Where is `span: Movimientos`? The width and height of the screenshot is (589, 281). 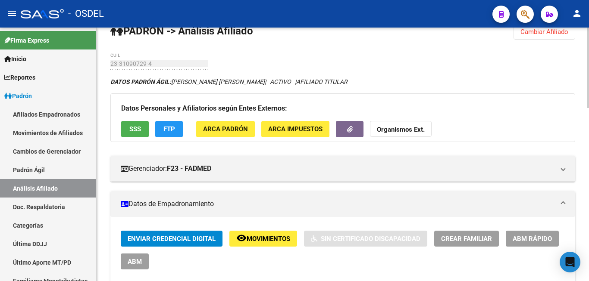
span: Movimientos is located at coordinates (268, 239).